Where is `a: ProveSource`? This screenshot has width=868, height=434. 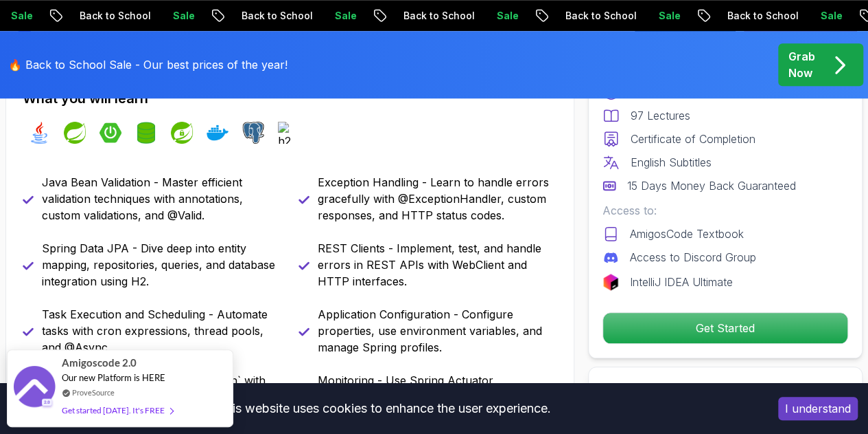
a: ProveSource is located at coordinates (94, 392).